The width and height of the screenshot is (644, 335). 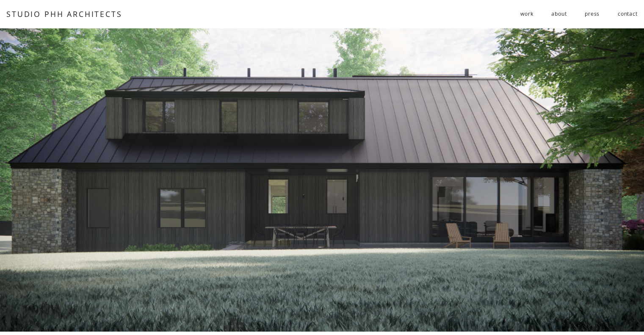 What do you see at coordinates (559, 14) in the screenshot?
I see `a: about` at bounding box center [559, 14].